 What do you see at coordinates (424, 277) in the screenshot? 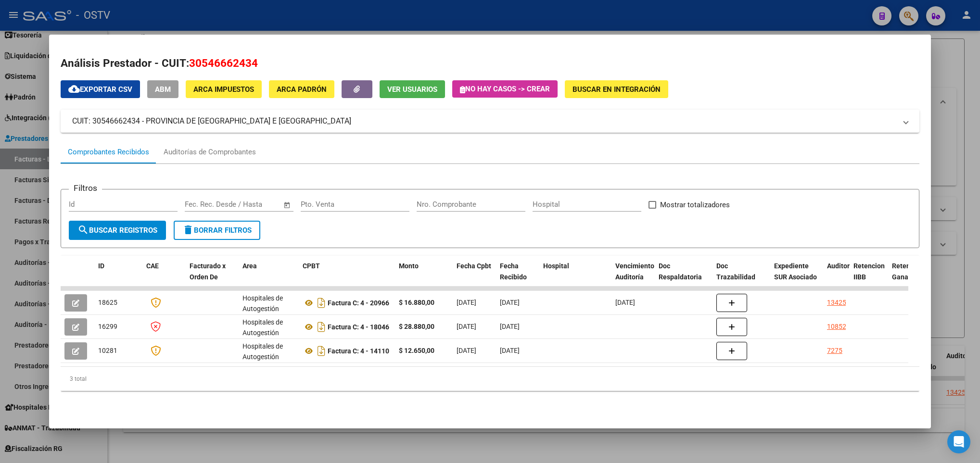
I see `datatable-header-cell: Monto` at bounding box center [424, 277].